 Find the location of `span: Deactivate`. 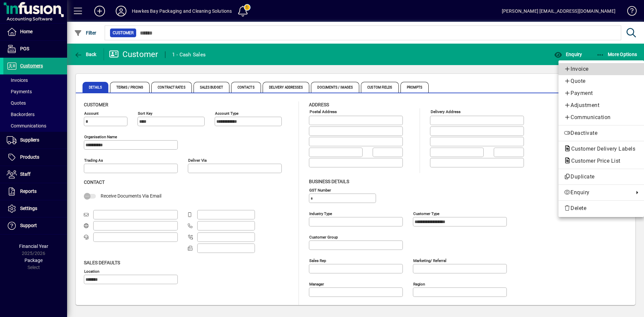

span: Deactivate is located at coordinates (601, 133).